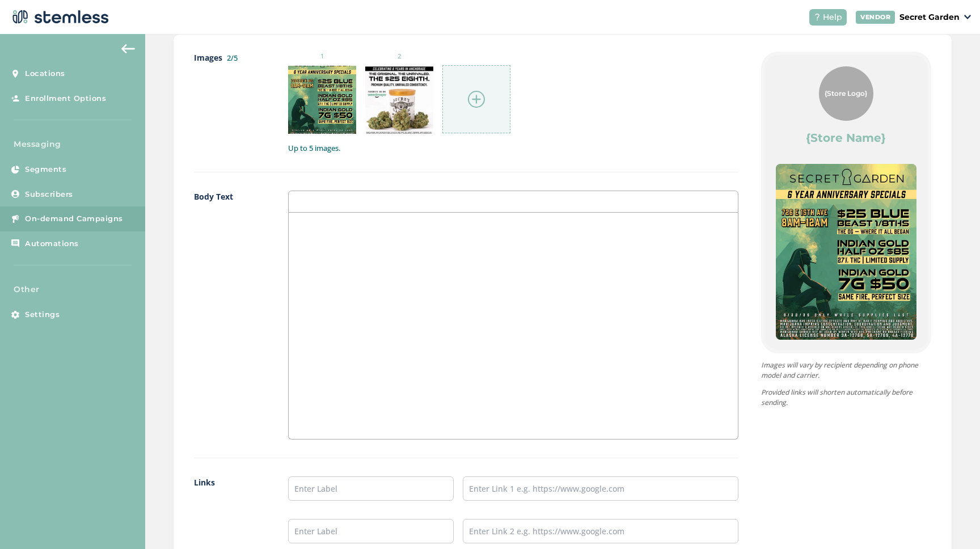  I want to click on span: On-demand Campaigns, so click(73, 219).